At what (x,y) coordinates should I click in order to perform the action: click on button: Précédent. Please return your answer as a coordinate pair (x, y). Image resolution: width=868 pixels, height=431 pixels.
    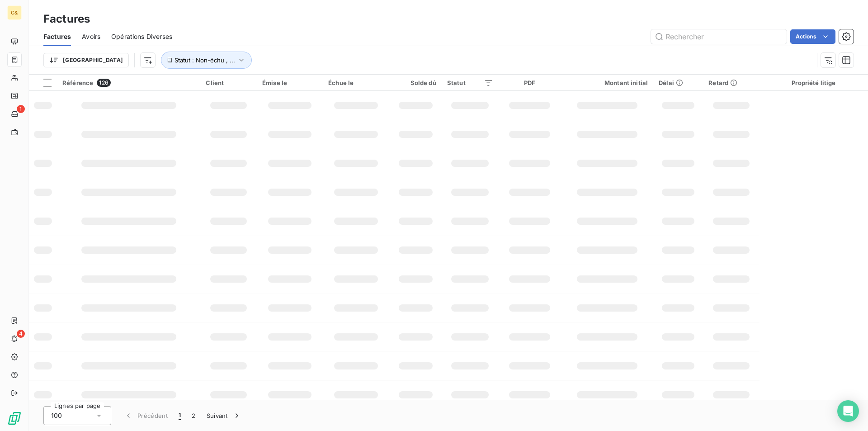
    Looking at the image, I should click on (146, 415).